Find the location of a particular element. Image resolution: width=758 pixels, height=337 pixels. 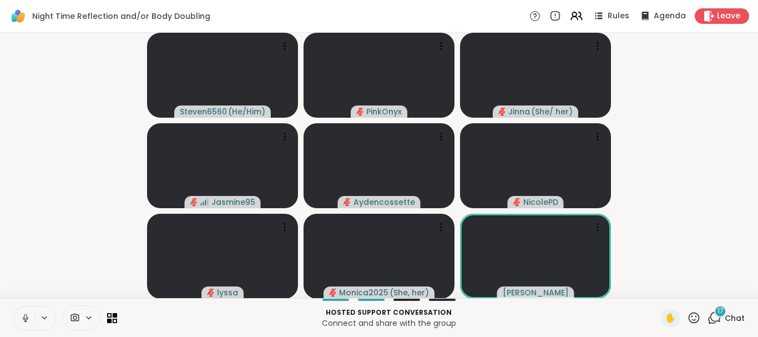

span: Chat is located at coordinates (735, 318).